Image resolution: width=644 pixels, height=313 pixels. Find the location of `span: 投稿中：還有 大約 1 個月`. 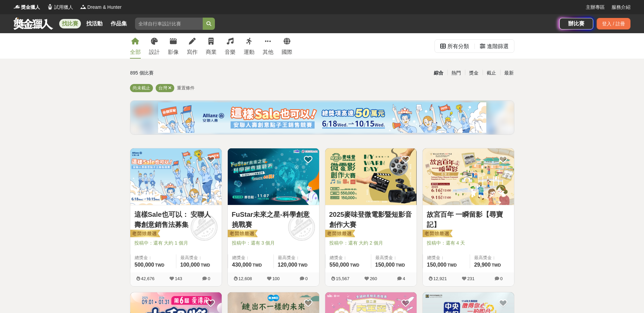

span: 投稿中：還有 大約 1 個月 is located at coordinates (176, 243).